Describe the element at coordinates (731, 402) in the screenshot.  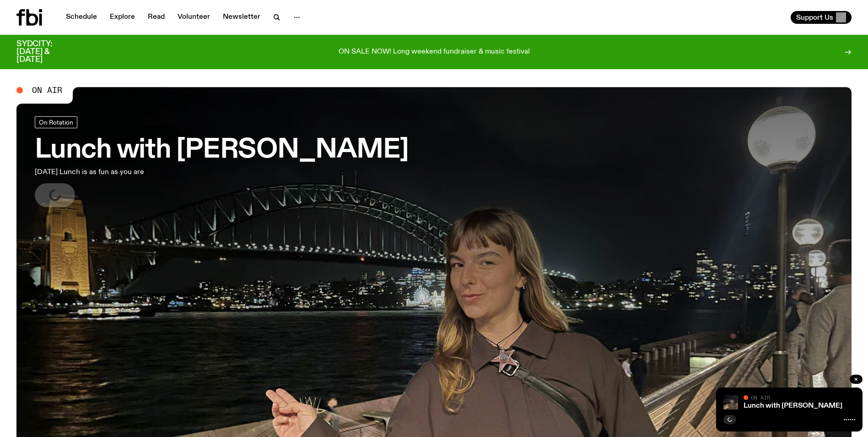
I see `a: Izzy Page stands above looking down at Opera Bar. She poses in front of the Harbour Bridge in the...` at that location.